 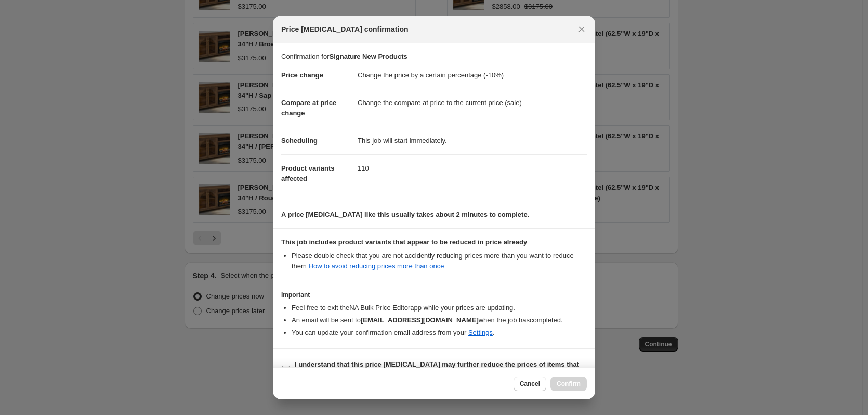 I want to click on span: Scheduling, so click(x=299, y=141).